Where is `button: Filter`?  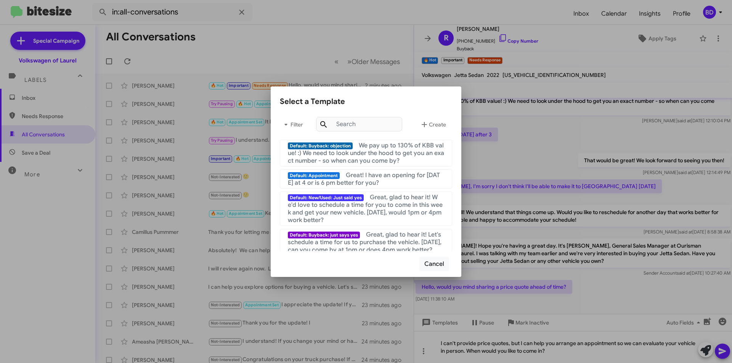 button: Filter is located at coordinates (292, 125).